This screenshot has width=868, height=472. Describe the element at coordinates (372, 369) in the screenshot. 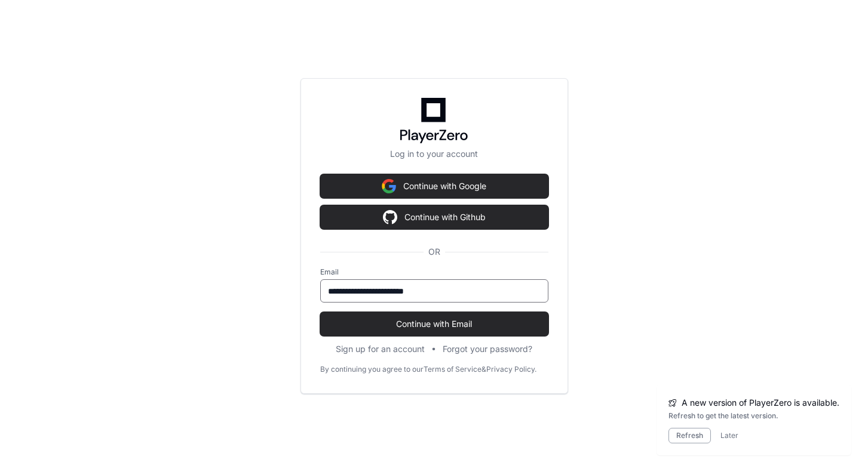

I see `div: By continuing you agree to our` at that location.